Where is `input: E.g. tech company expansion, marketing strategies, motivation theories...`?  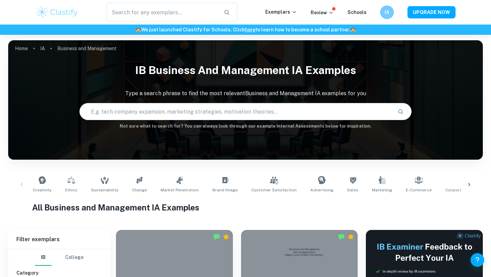 input: E.g. tech company expansion, marketing strategies, motivation theories... is located at coordinates (236, 111).